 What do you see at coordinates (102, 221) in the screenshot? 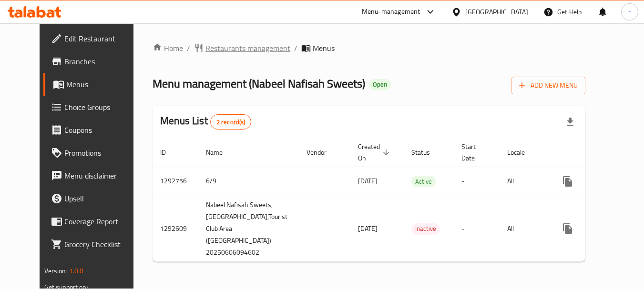
I see `span: Coverage Report` at bounding box center [102, 221].